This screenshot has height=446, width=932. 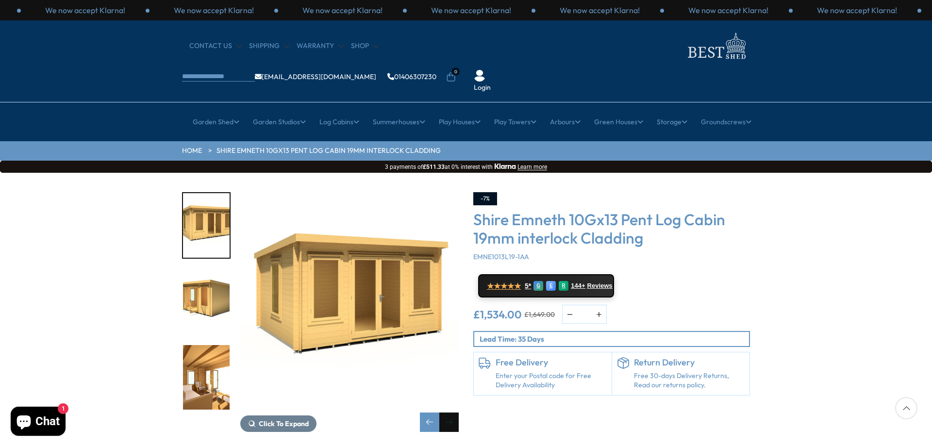 What do you see at coordinates (216, 46) in the screenshot?
I see `a: CONTACT US` at bounding box center [216, 46].